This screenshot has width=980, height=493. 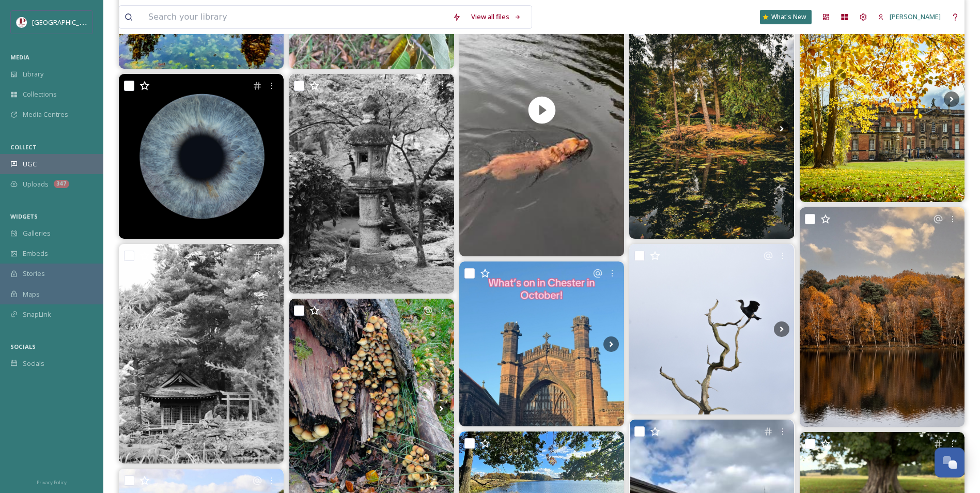 I want to click on span: Library, so click(x=34, y=73).